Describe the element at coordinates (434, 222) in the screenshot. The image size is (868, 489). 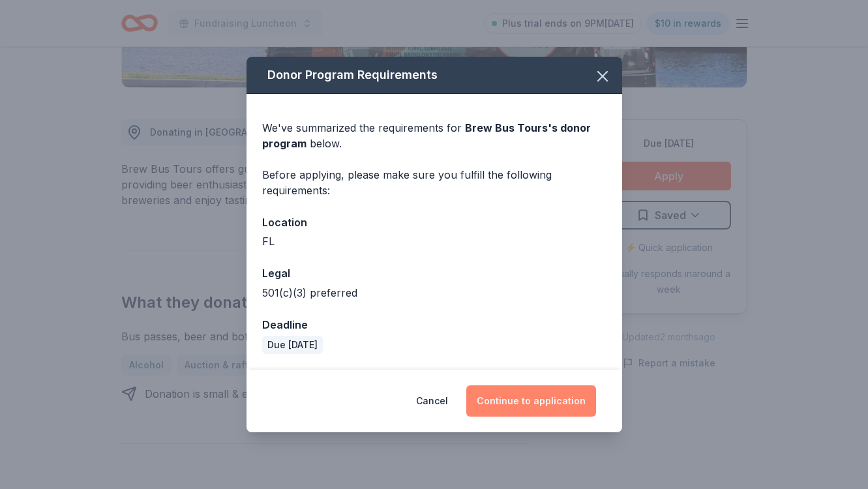
I see `div: Location` at that location.